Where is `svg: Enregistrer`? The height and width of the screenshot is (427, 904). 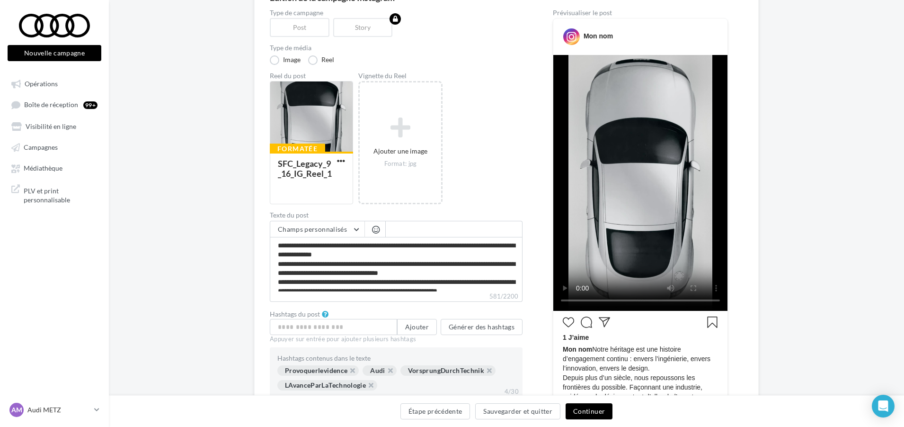
svg: Enregistrer is located at coordinates (713, 322).